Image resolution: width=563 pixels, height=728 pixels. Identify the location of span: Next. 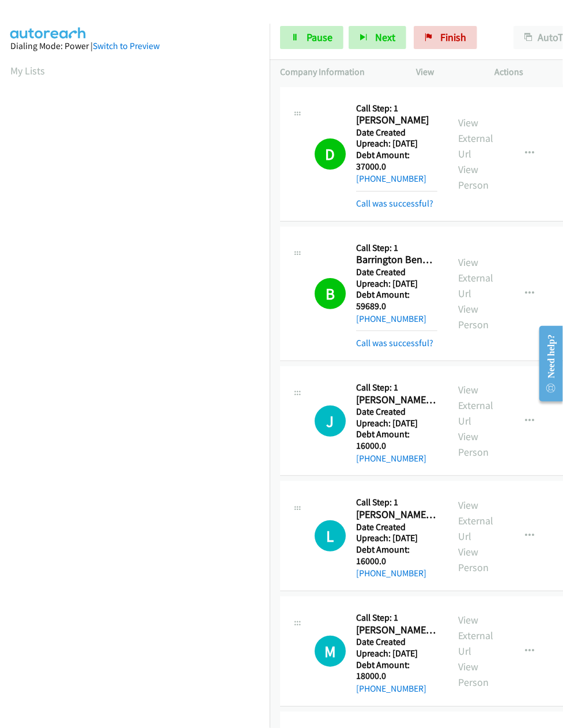
(385, 37).